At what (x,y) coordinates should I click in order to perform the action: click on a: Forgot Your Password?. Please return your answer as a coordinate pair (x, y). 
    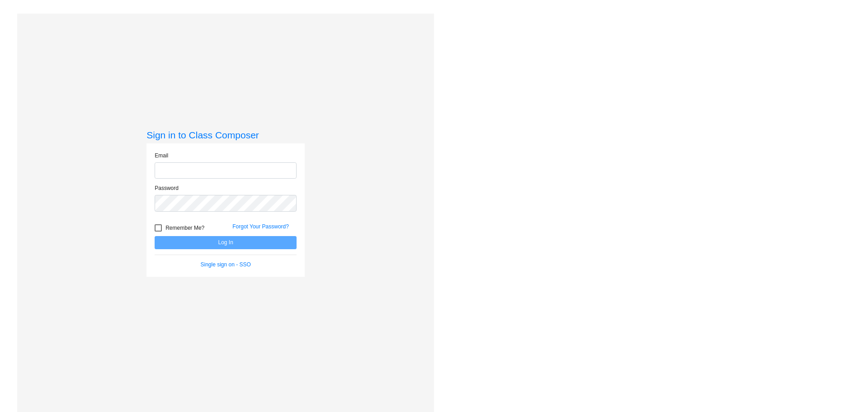
    Looking at the image, I should click on (261, 227).